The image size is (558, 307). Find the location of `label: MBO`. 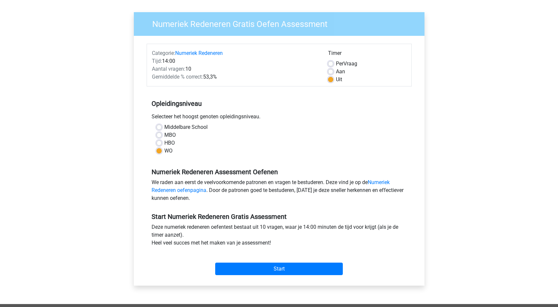

label: MBO is located at coordinates (170, 135).